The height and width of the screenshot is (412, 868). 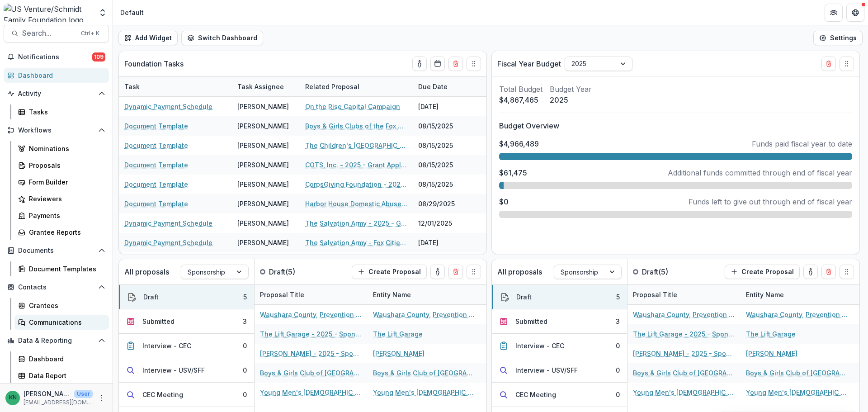 I want to click on div: CEC Meeting, so click(x=163, y=394).